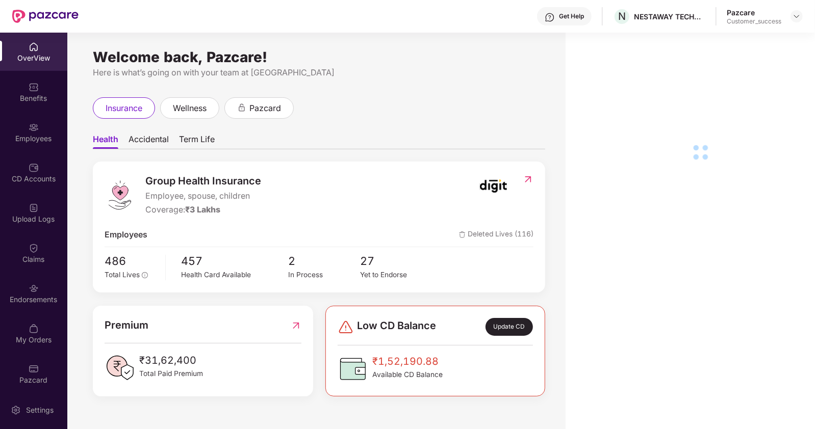 The image size is (815, 429). I want to click on img: PaidPremiumIcon, so click(120, 368).